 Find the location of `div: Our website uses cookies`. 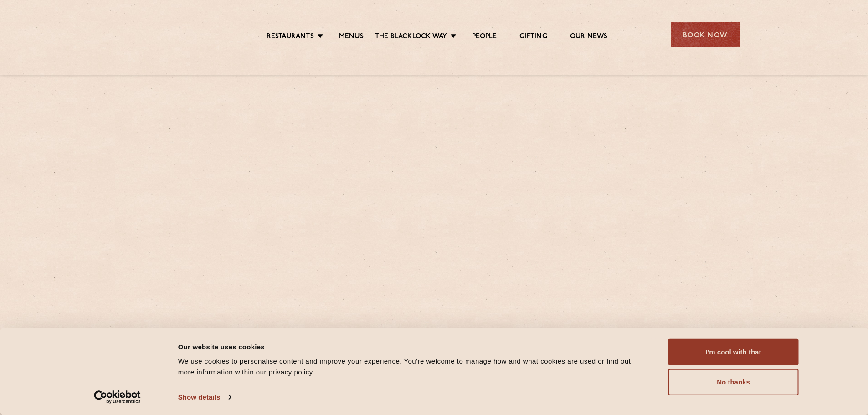

div: Our website uses cookies is located at coordinates (413, 346).